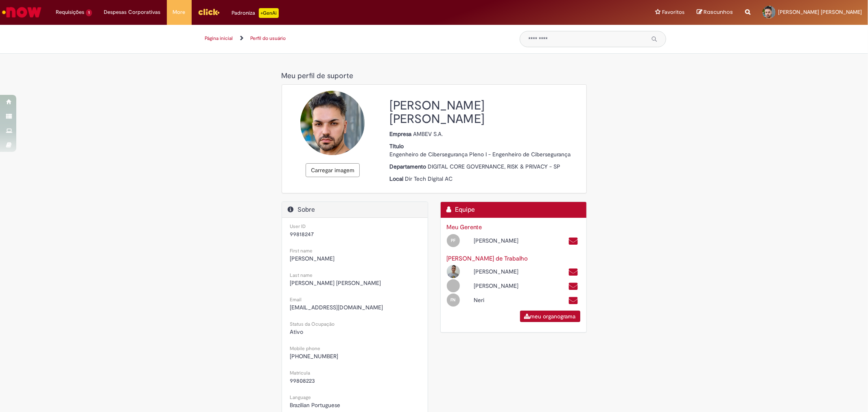  What do you see at coordinates (480, 155) in the screenshot?
I see `span: Engenheiro de Cibersegurança Pleno I - Engenheiro de Cibersegurança` at bounding box center [480, 155].